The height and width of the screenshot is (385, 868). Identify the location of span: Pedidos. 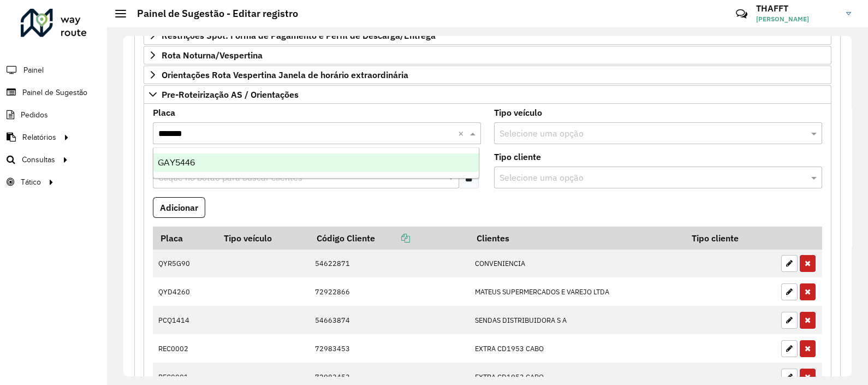
(34, 114).